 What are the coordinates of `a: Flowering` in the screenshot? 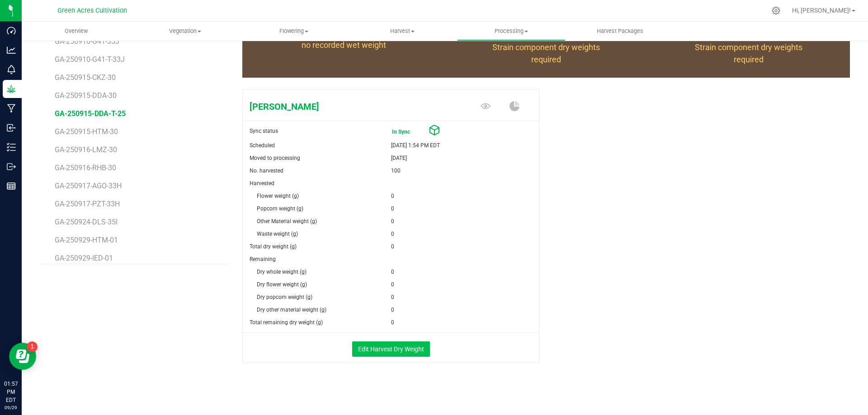 It's located at (293, 31).